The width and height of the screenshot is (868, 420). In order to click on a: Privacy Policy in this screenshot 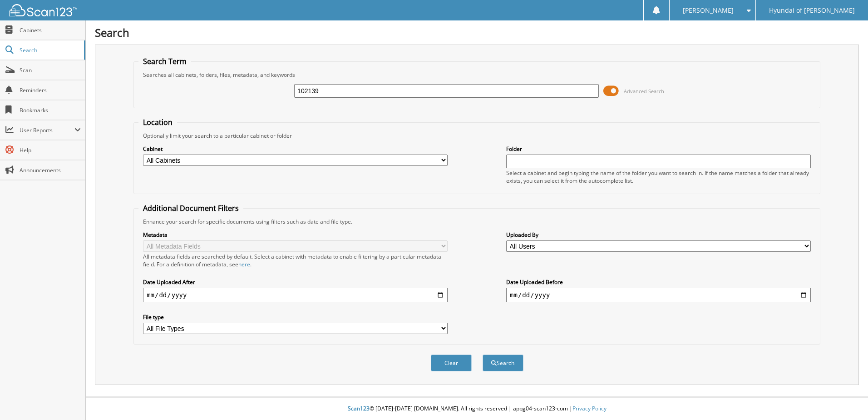, I will do `click(589, 408)`.